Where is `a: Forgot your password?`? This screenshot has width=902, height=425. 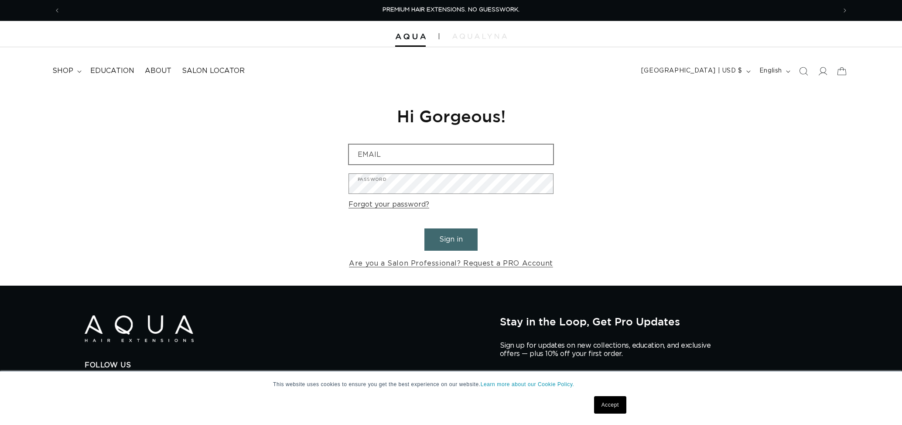 a: Forgot your password? is located at coordinates (389, 204).